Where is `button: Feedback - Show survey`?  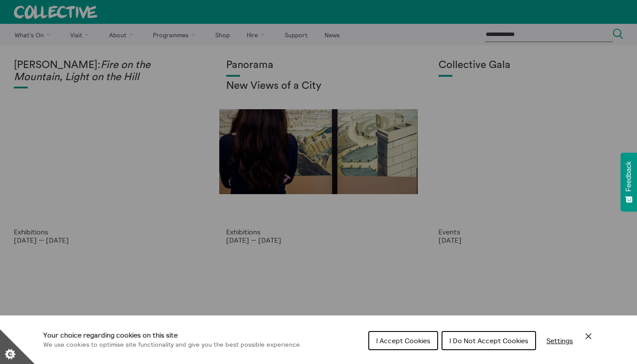
button: Feedback - Show survey is located at coordinates (629, 182).